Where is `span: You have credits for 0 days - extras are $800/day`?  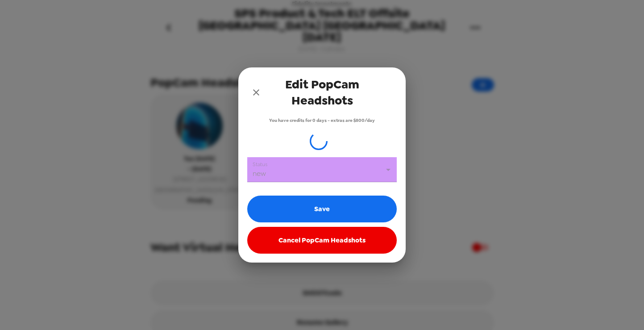 span: You have credits for 0 days - extras are $800/day is located at coordinates (322, 120).